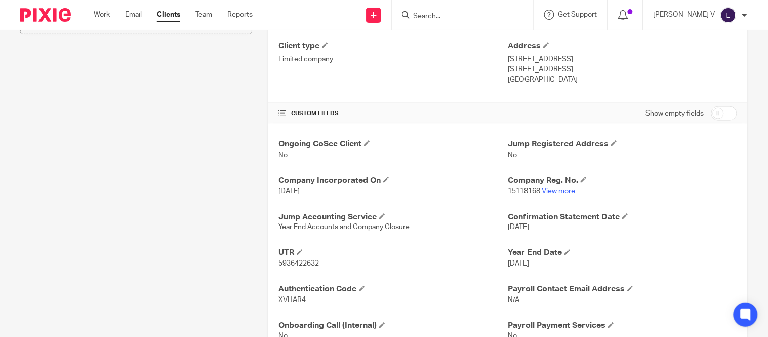 This screenshot has height=337, width=768. What do you see at coordinates (514, 300) in the screenshot?
I see `span: N/A` at bounding box center [514, 300].